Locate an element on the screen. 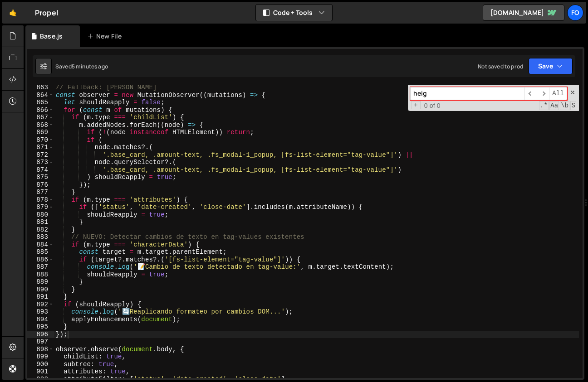 This screenshot has height=382, width=588. span: CaseSensitive Search is located at coordinates (554, 105).